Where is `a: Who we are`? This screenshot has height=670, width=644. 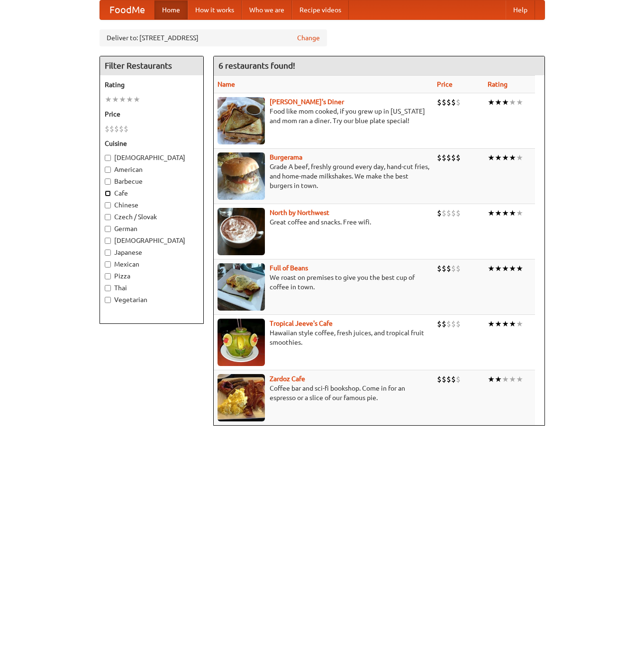
a: Who we are is located at coordinates (267, 10).